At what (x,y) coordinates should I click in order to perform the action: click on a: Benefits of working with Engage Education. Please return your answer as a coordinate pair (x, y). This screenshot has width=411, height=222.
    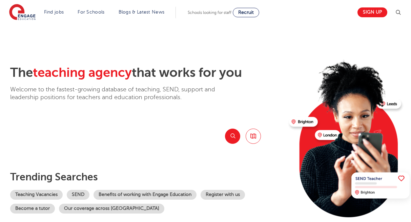
    Looking at the image, I should click on (145, 195).